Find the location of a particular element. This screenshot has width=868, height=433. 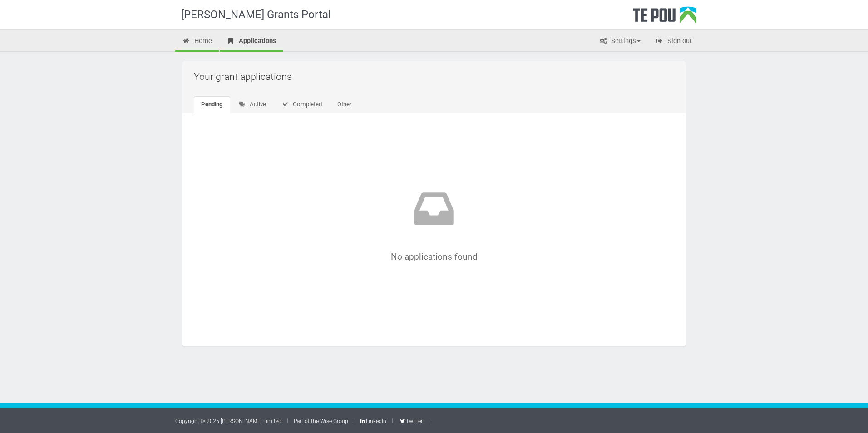

a: Home is located at coordinates (197, 42).